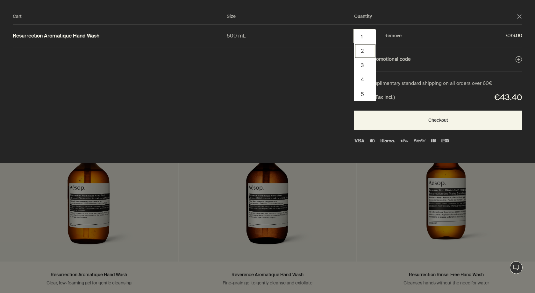 The width and height of the screenshot is (535, 293). Describe the element at coordinates (365, 65) in the screenshot. I see `ol: Quantity options` at that location.